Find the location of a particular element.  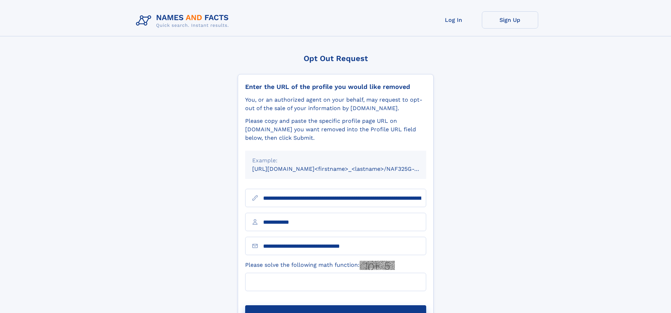

a: Log In is located at coordinates (454, 20).